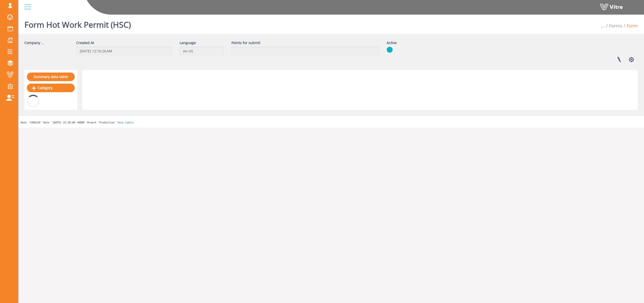 Image resolution: width=644 pixels, height=303 pixels. What do you see at coordinates (246, 43) in the screenshot?
I see `label: Points for submit` at bounding box center [246, 43].